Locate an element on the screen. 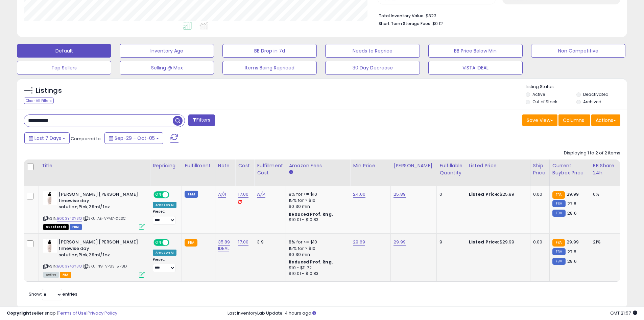  div: 21% is located at coordinates (604, 242).